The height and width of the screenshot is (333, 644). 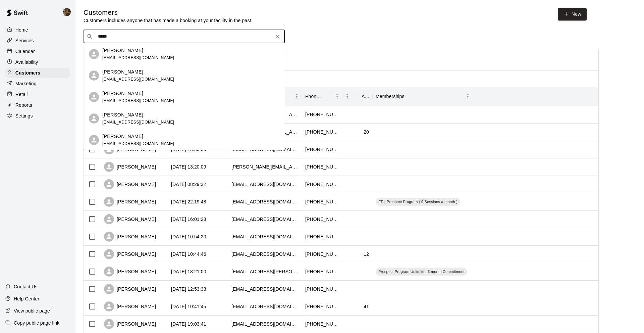 I want to click on p: Contact Us, so click(x=26, y=287).